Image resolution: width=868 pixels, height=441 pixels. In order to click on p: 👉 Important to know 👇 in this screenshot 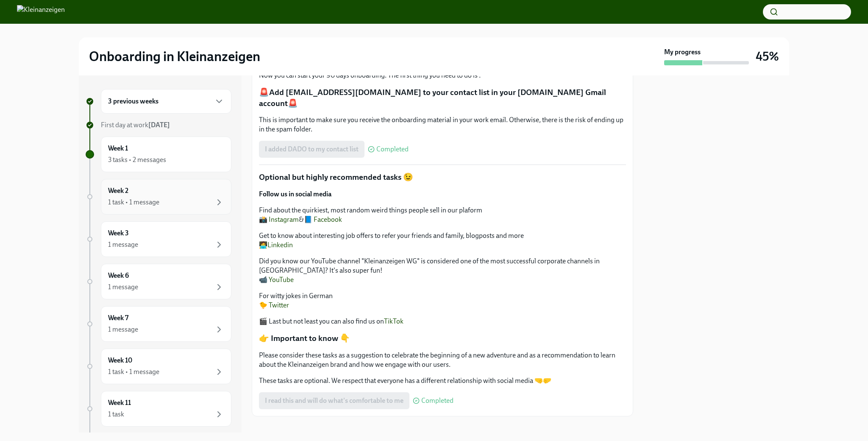, I will do `click(443, 338)`.